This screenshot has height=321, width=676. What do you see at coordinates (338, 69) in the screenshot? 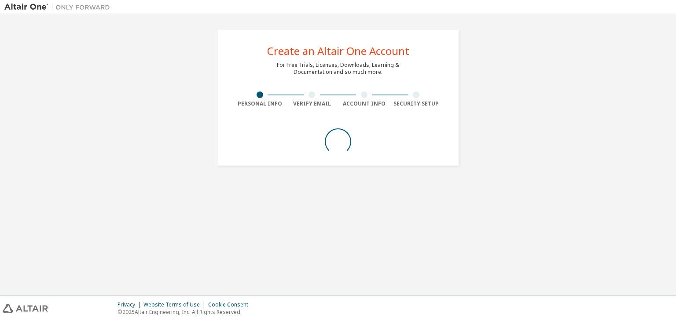
I see `div: For Free Trials, Licenses, Downloads, Learning & Documentation and so much more.` at bounding box center [338, 69].